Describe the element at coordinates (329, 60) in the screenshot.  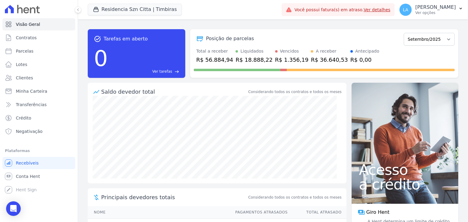
I see `div: R$ 36.640,53` at that location.